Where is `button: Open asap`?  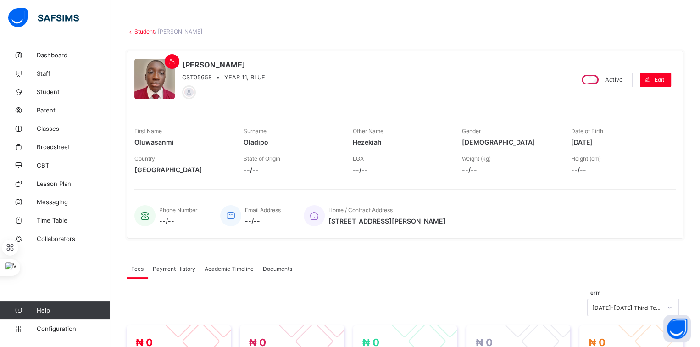
button: Open asap is located at coordinates (677, 329).